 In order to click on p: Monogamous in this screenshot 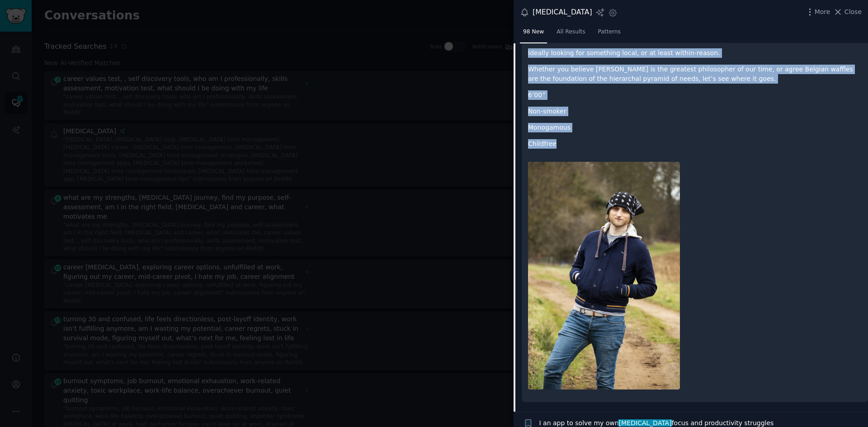, I will do `click(695, 127)`.